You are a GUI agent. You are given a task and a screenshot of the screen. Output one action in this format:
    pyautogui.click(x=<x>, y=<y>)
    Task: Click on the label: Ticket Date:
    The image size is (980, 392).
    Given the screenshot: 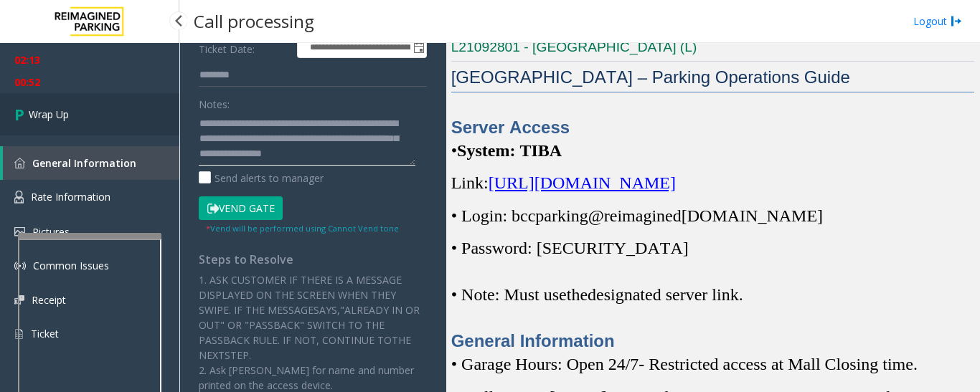 What is the action you would take?
    pyautogui.click(x=244, y=48)
    